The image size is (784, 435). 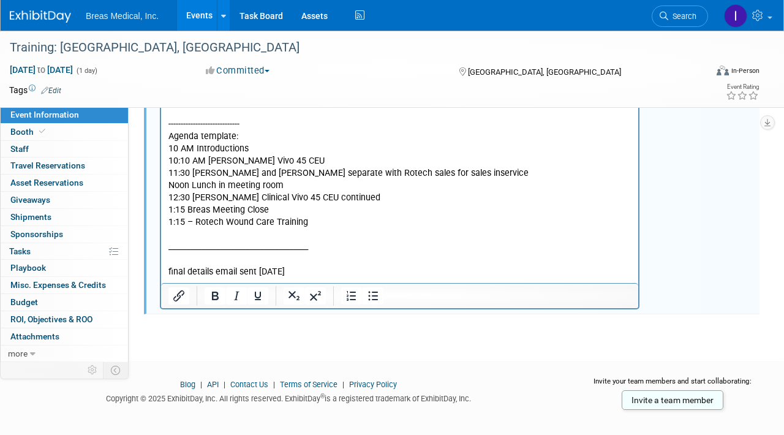 I want to click on a: Search, so click(x=680, y=16).